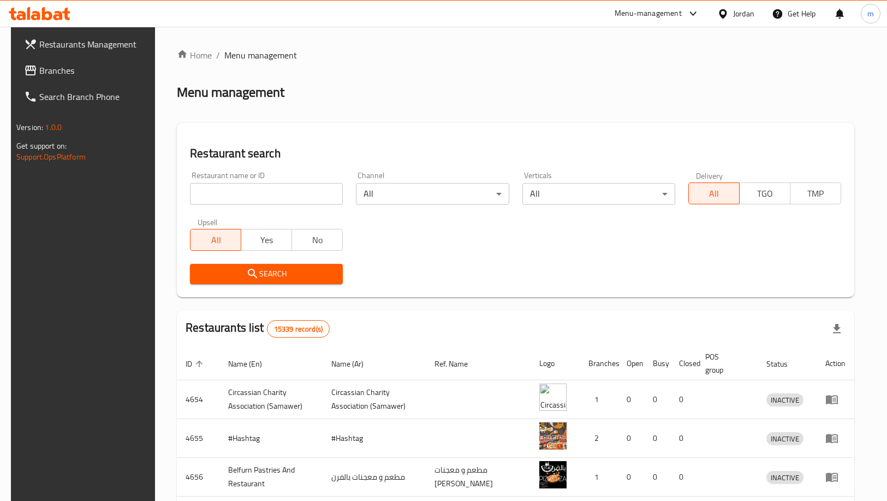  I want to click on h2: Menu management, so click(230, 92).